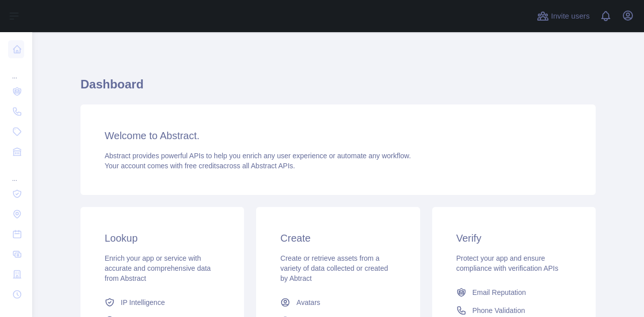 The width and height of the screenshot is (644, 317). What do you see at coordinates (338, 238) in the screenshot?
I see `h3: Create` at bounding box center [338, 238].